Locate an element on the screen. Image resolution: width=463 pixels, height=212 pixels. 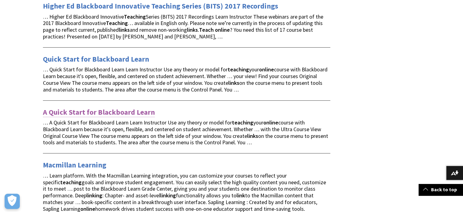
a: A Quick Start for Blackboard Learn is located at coordinates (99, 112).